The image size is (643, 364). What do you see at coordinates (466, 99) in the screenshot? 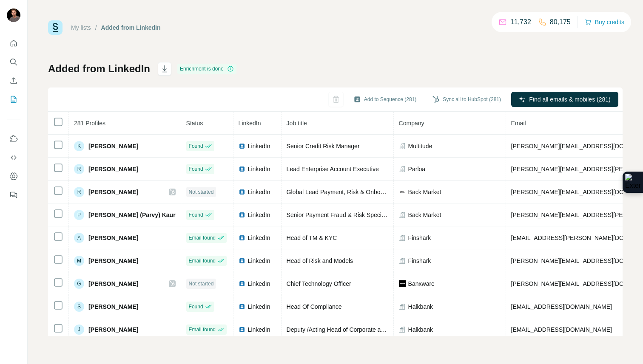
I see `button: Sync all to HubSpot (281)` at bounding box center [466, 99].